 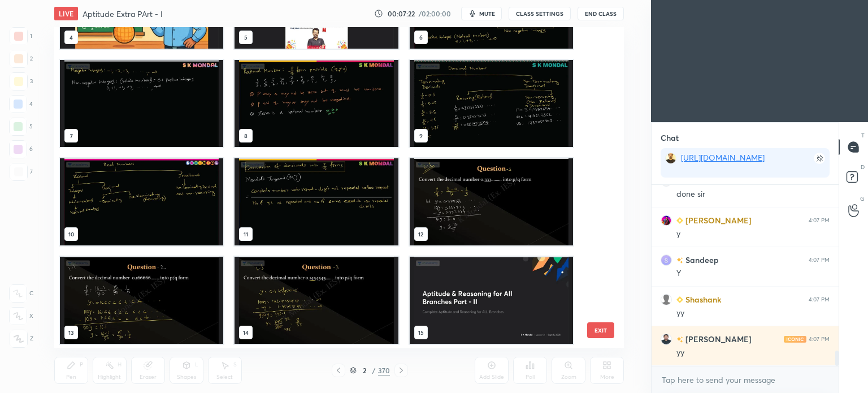 I want to click on div: 7, so click(x=21, y=172).